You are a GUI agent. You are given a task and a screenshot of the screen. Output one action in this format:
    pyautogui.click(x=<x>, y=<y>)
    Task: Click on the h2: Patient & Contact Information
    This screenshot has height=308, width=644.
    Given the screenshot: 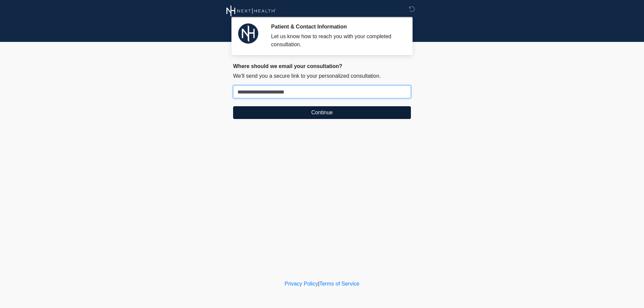 What is the action you would take?
    pyautogui.click(x=336, y=26)
    